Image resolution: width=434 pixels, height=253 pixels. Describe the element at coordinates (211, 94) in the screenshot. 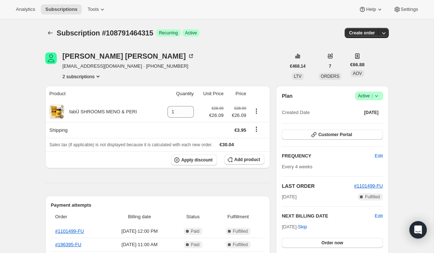

I see `th: Unit Price` at that location.